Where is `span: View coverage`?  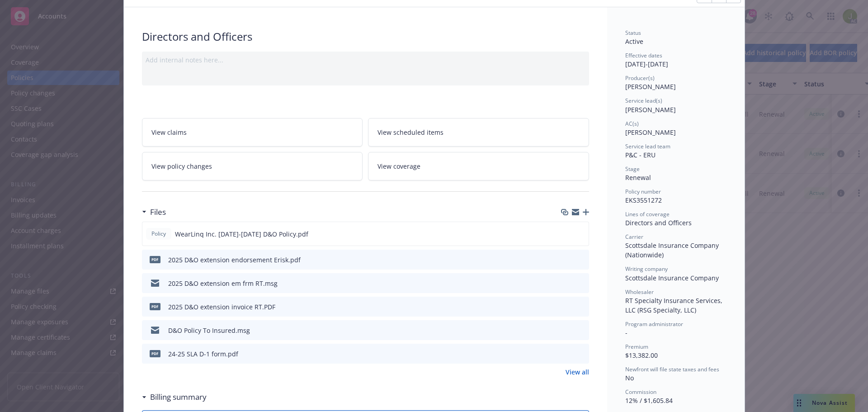
span: View coverage is located at coordinates (399, 166).